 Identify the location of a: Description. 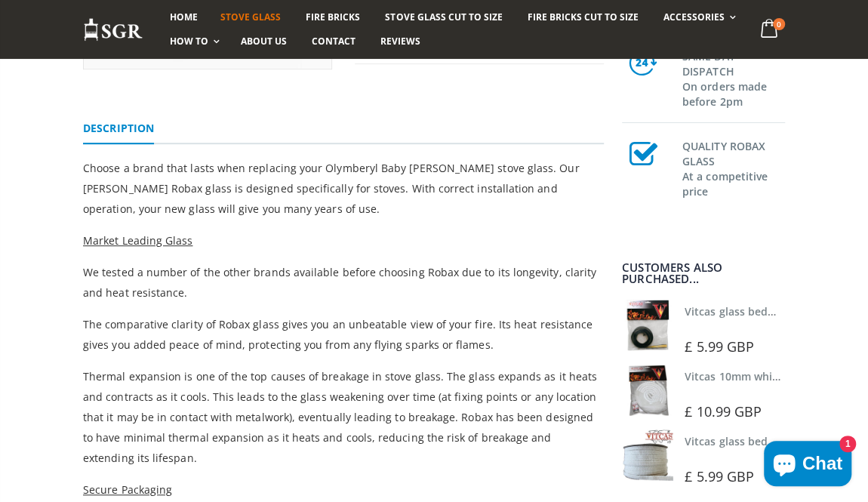
(118, 129).